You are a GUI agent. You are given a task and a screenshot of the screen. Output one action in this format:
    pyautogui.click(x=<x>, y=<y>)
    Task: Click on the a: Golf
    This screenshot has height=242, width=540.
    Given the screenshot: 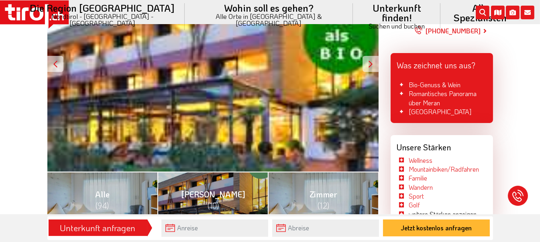 What is the action you would take?
    pyautogui.click(x=414, y=204)
    